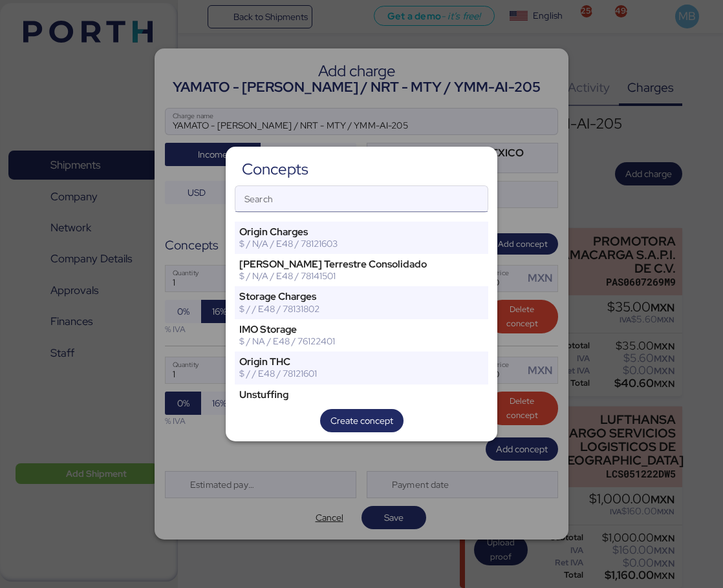 Image resolution: width=723 pixels, height=588 pixels. I want to click on div: $ / N/A / E48 / 78141501, so click(340, 276).